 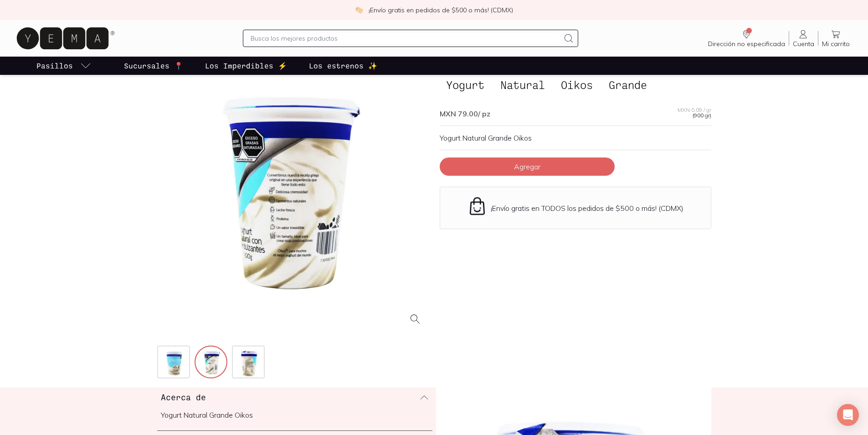 What do you see at coordinates (64, 66) in the screenshot?
I see `a: pasillo-todos-link` at bounding box center [64, 66].